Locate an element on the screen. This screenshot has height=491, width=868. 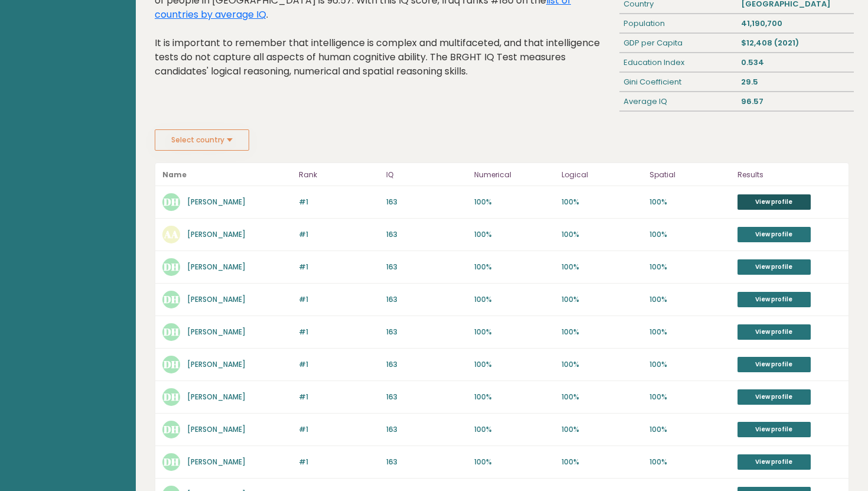
div: Gini Coefficient is located at coordinates (678, 82).